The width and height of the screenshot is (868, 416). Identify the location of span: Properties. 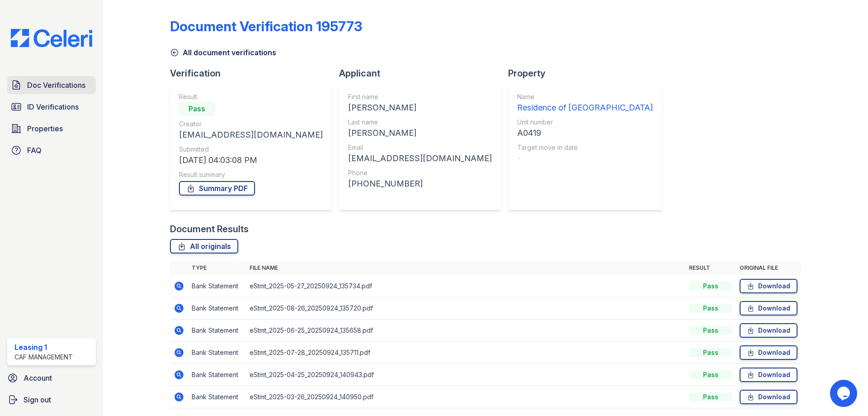
(45, 128).